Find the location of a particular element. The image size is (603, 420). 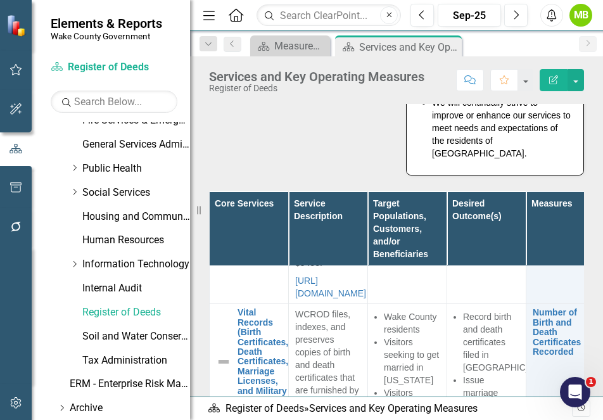

a: Number of Birth and Death Certificates Recorded is located at coordinates (566, 332).